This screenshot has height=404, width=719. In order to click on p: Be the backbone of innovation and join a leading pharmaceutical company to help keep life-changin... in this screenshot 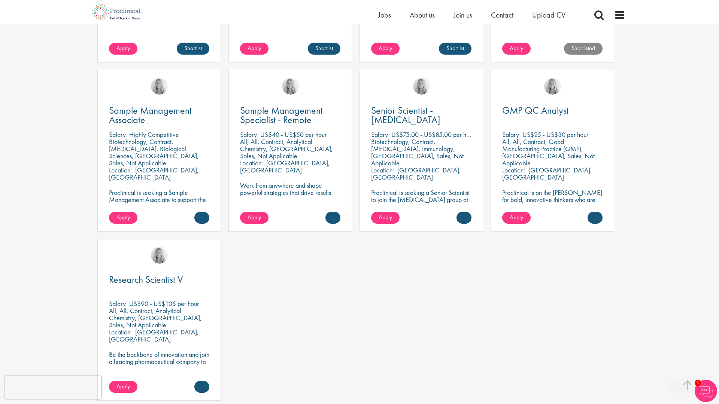, I will do `click(159, 365)`.